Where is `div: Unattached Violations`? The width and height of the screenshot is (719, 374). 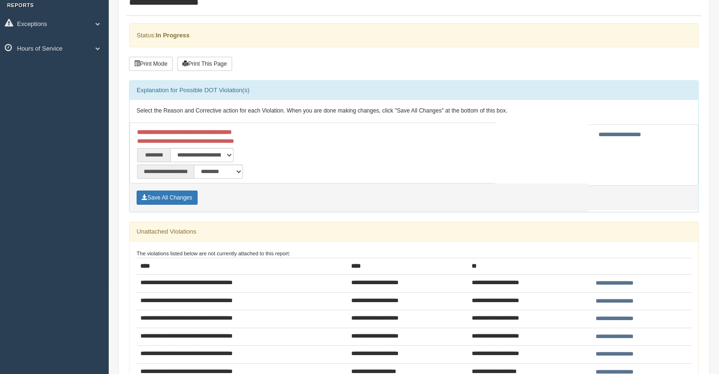 div: Unattached Violations is located at coordinates (414, 232).